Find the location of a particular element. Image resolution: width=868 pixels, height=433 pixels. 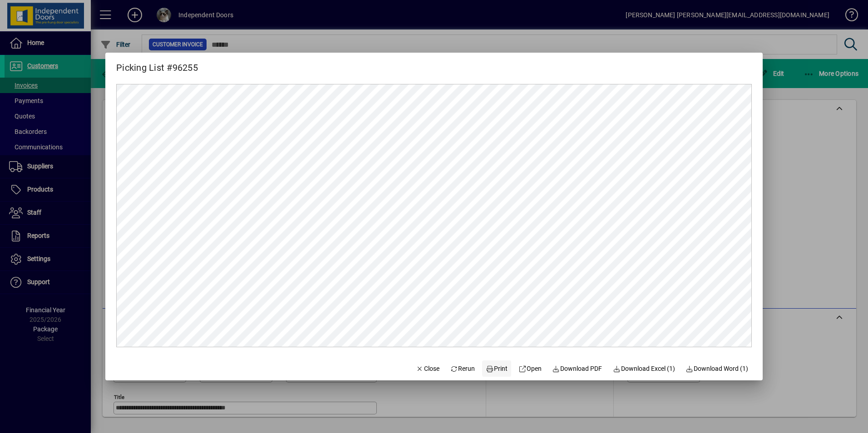

span: Rerun is located at coordinates (463, 368).